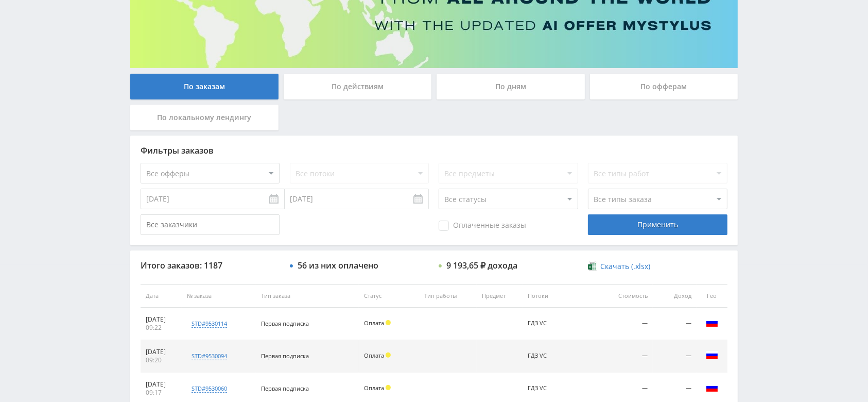  What do you see at coordinates (561, 296) in the screenshot?
I see `th: Потоки` at bounding box center [561, 296].